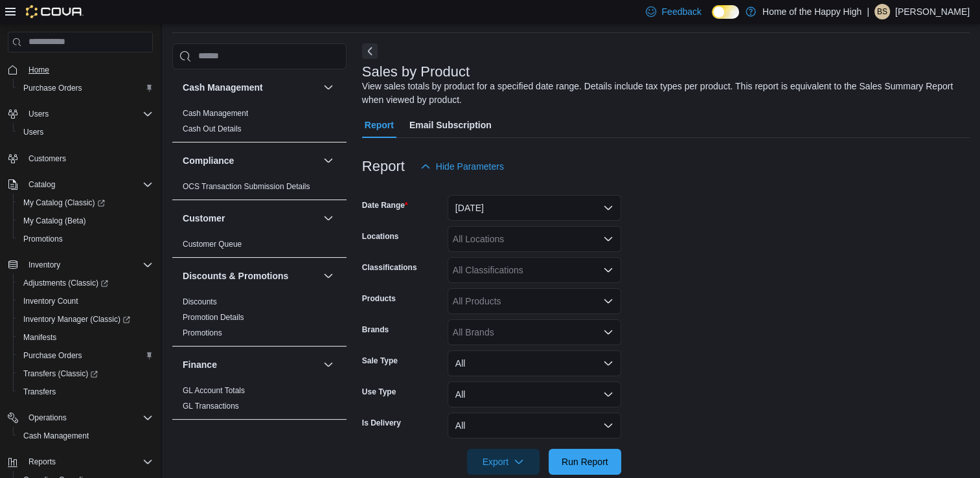 The image size is (980, 478). What do you see at coordinates (259, 247) in the screenshot?
I see `div: Customer` at bounding box center [259, 247].